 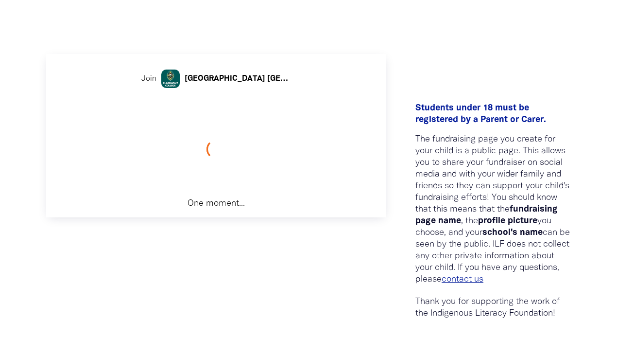 I want to click on strong: name, so click(x=449, y=221).